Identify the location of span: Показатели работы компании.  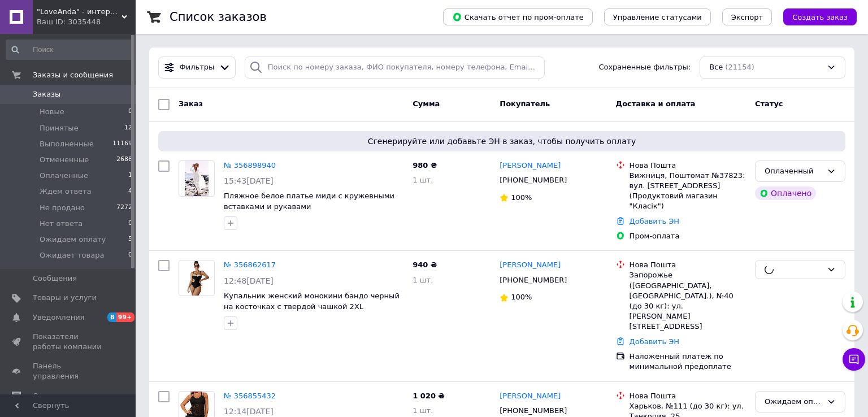
(69, 342).